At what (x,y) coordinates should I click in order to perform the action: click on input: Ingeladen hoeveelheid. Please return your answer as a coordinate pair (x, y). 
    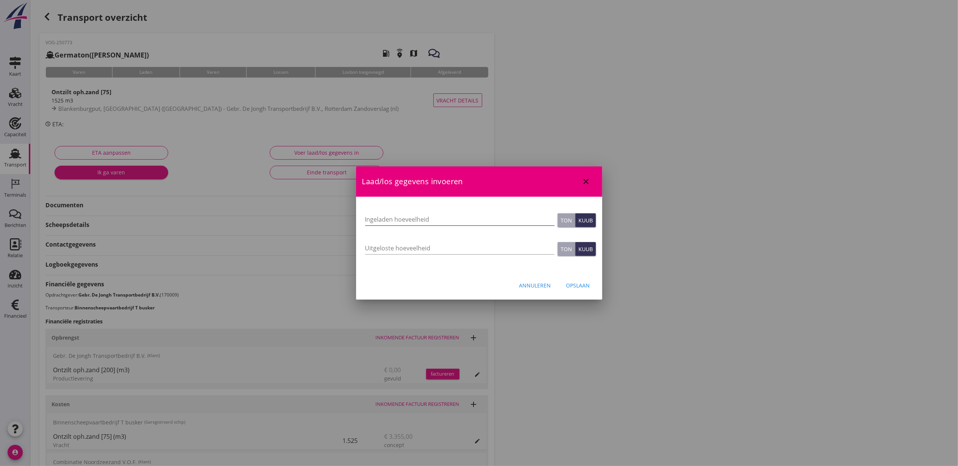
    Looking at the image, I should click on (460, 220).